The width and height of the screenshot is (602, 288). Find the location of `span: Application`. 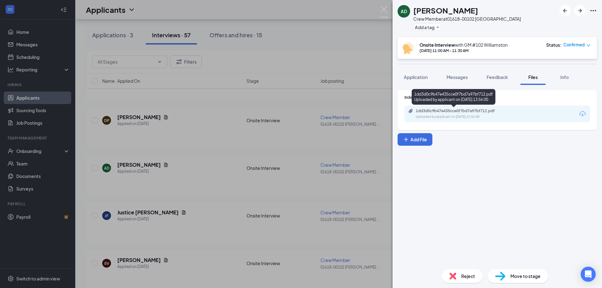

span: Application is located at coordinates (416, 77).